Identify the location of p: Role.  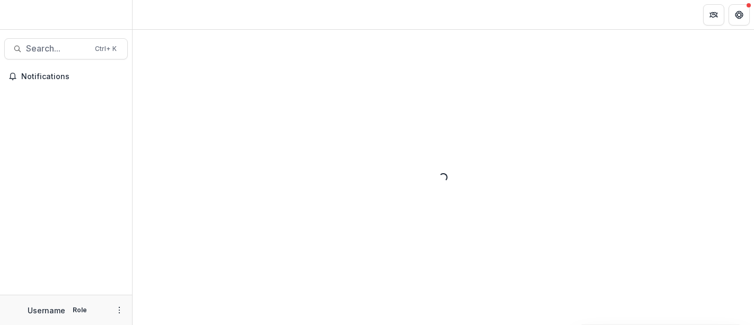
(80, 310).